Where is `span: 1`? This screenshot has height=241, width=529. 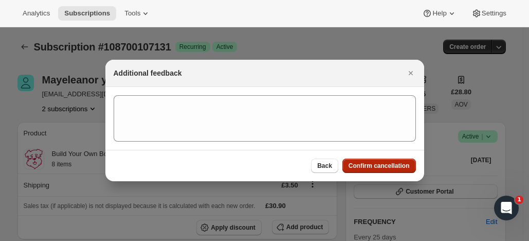 span: 1 is located at coordinates (519, 199).